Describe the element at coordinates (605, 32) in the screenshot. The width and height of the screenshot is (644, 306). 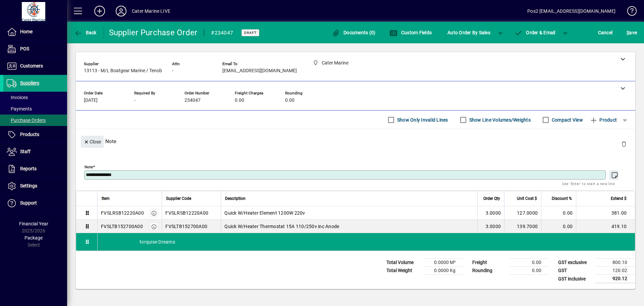
I see `button: Cancel` at that location.